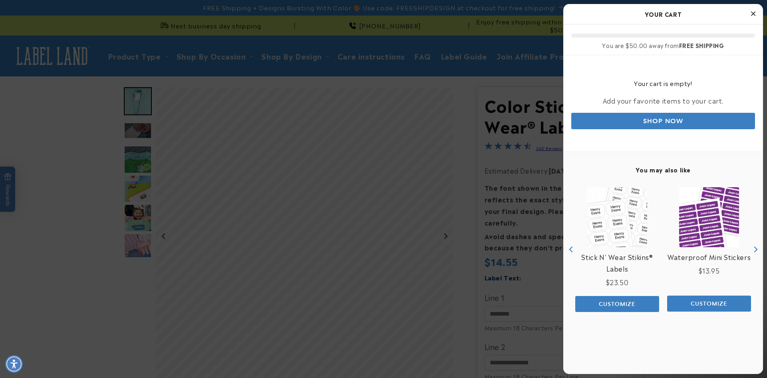 The height and width of the screenshot is (378, 767). Describe the element at coordinates (60, 15) in the screenshot. I see `textarea: Type your message here` at that location.